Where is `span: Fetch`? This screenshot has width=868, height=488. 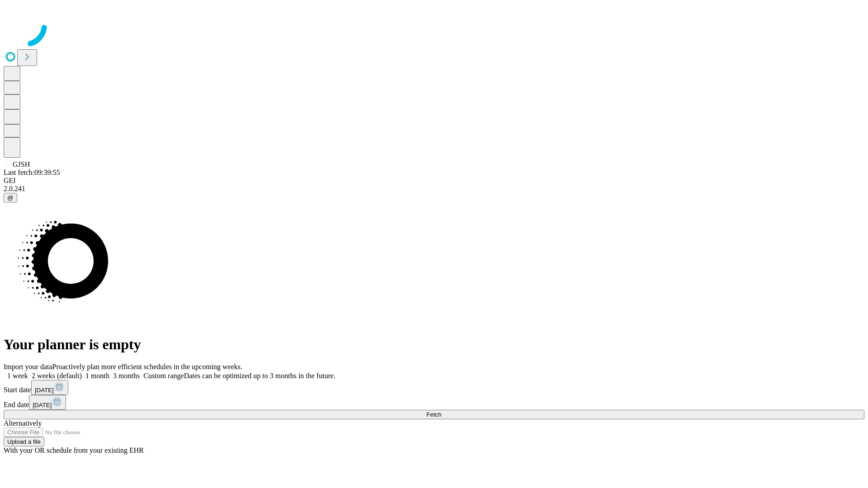
span: Fetch is located at coordinates (433, 414).